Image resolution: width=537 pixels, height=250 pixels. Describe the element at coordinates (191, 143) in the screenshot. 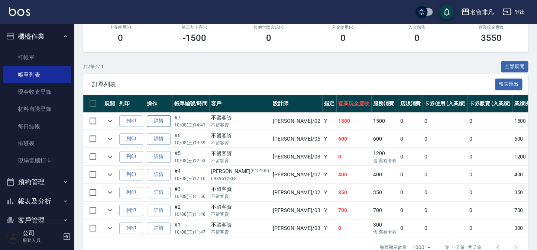

I see `p: 10/08 (三) 13:39` at that location.